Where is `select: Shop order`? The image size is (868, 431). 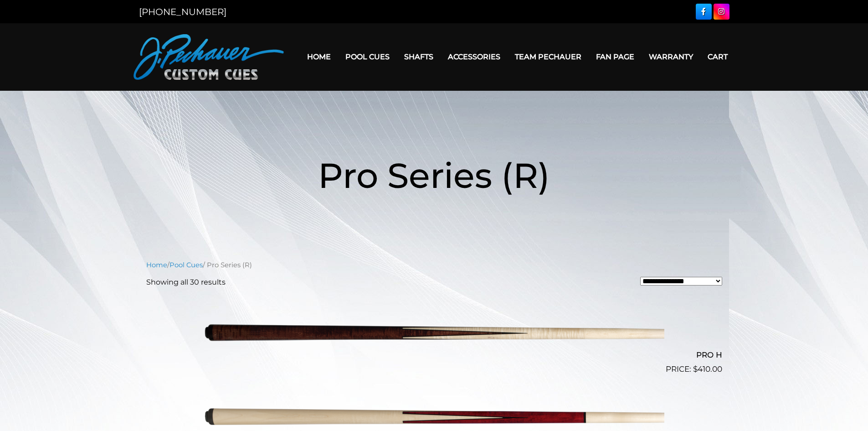 select: Shop order is located at coordinates (681, 281).